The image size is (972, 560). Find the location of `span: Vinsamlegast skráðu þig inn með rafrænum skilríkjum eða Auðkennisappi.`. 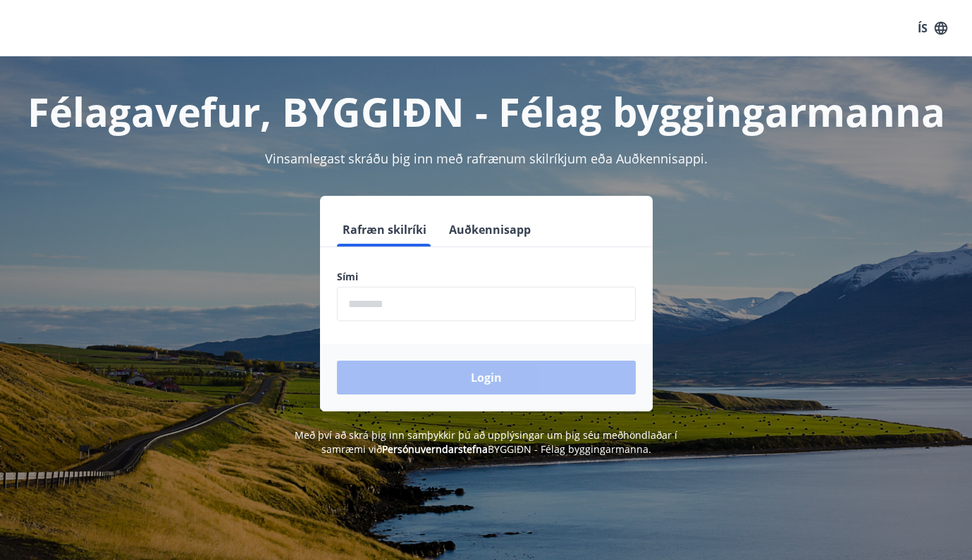

span: Vinsamlegast skráðu þig inn með rafrænum skilríkjum eða Auðkennisappi. is located at coordinates (486, 159).